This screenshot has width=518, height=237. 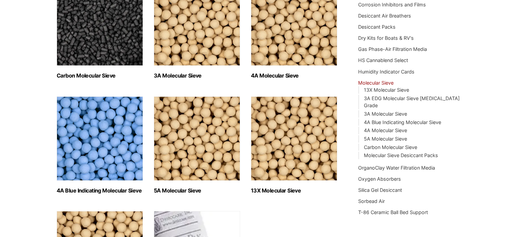 I want to click on a: Humidity Indicator Cards, so click(x=386, y=71).